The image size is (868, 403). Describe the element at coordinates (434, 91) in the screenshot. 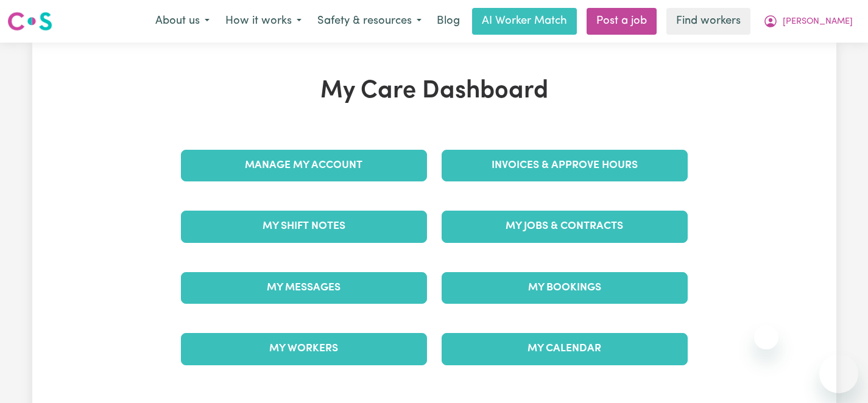

I see `h1: My Care Dashboard` at that location.